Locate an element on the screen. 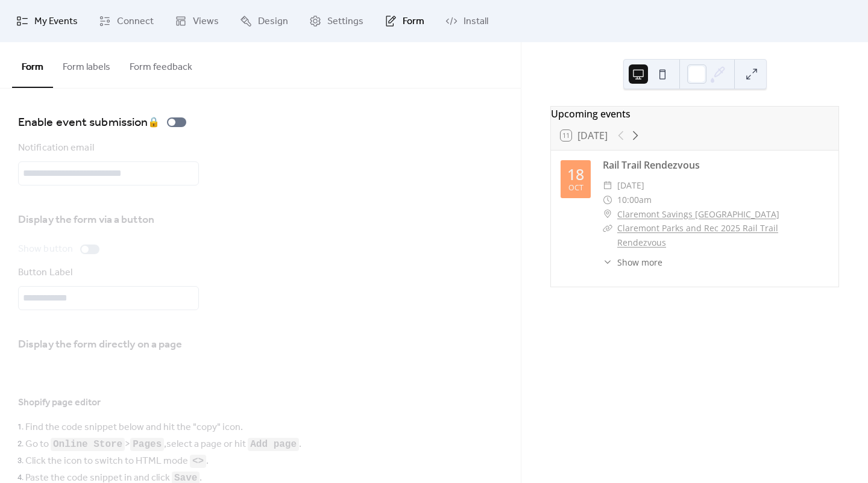 The height and width of the screenshot is (483, 868). div: Upcoming events is located at coordinates (695, 114).